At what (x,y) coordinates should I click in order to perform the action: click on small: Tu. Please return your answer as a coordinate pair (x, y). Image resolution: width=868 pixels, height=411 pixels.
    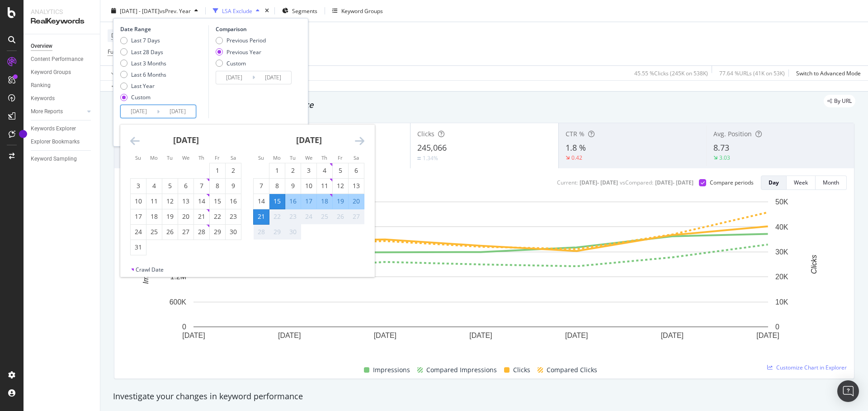
    Looking at the image, I should click on (292, 158).